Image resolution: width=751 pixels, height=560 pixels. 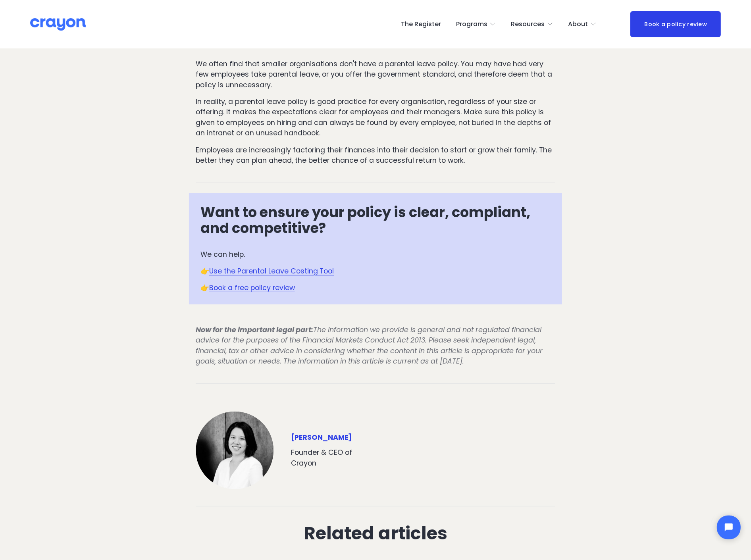 What do you see at coordinates (579, 24) in the screenshot?
I see `span: About` at bounding box center [579, 24].